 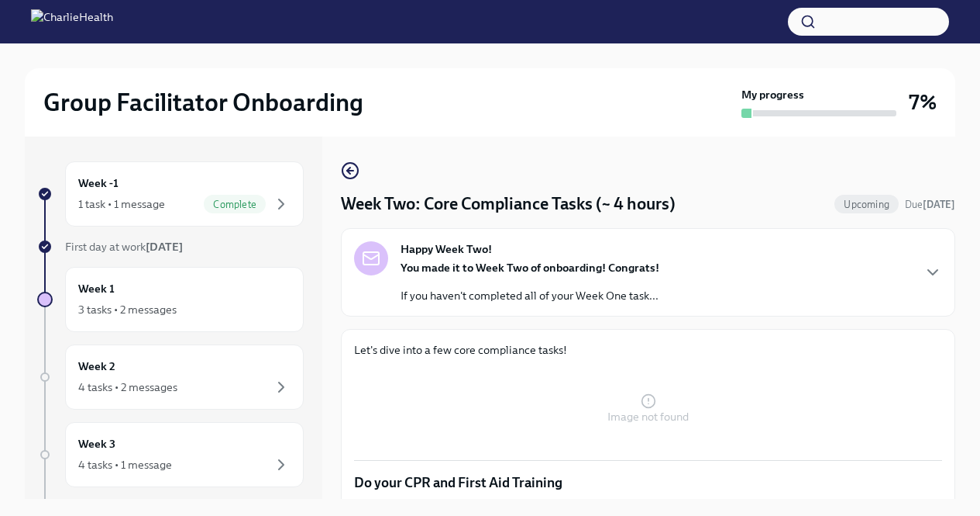 I want to click on div: 1 task • 1 message, so click(x=122, y=204).